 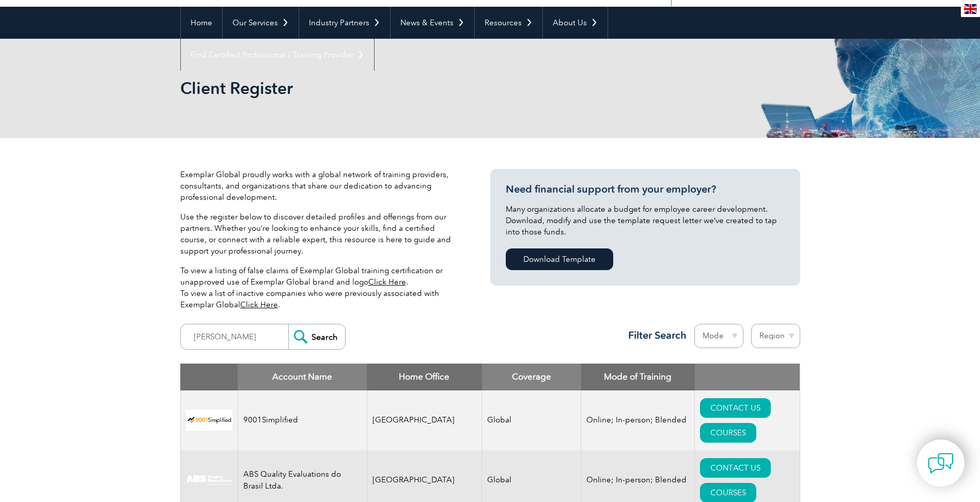 I want to click on img: contact-chat.png, so click(x=940, y=463).